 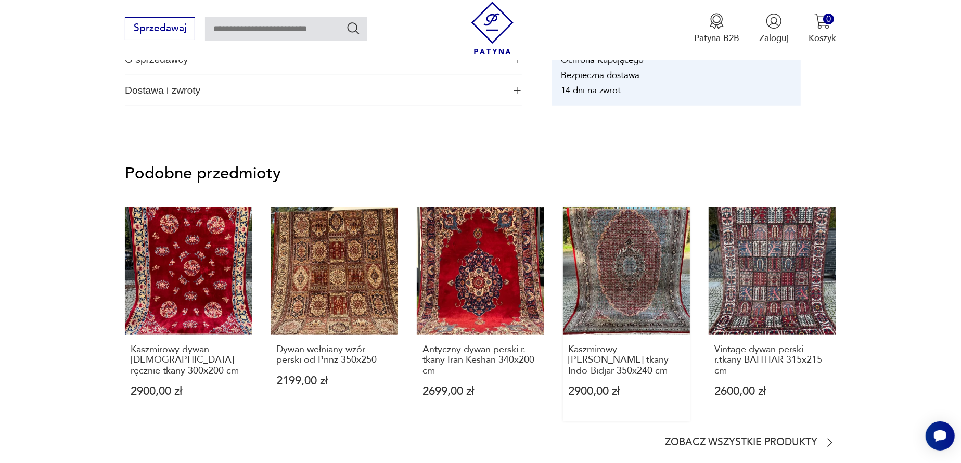 What do you see at coordinates (480, 173) in the screenshot?
I see `p: Podobne przedmioty` at bounding box center [480, 173].